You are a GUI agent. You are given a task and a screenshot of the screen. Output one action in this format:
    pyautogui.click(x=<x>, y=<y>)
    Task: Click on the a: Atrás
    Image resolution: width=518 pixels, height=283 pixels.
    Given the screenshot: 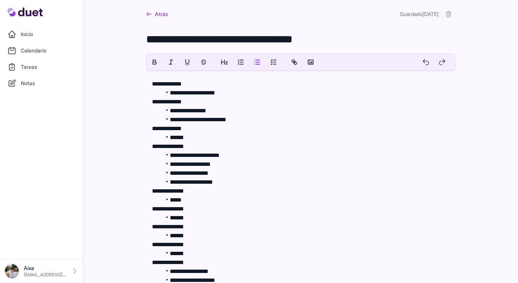 What is the action you would take?
    pyautogui.click(x=157, y=14)
    